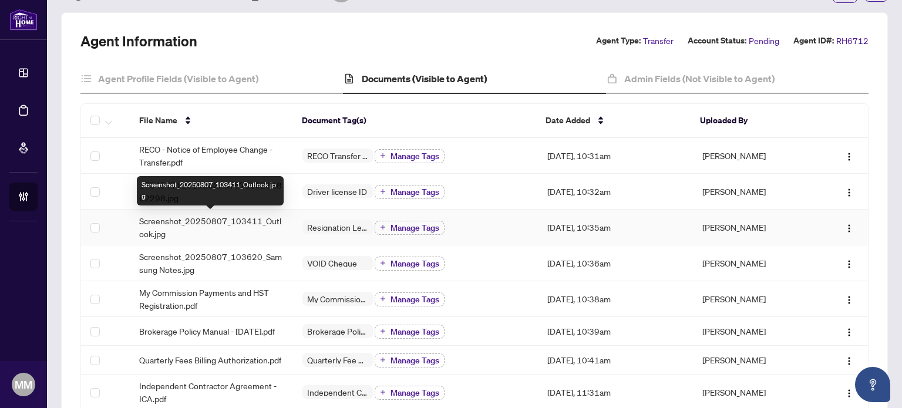 Image resolution: width=902 pixels, height=408 pixels. What do you see at coordinates (337, 191) in the screenshot?
I see `span: Driver license ID` at bounding box center [337, 191].